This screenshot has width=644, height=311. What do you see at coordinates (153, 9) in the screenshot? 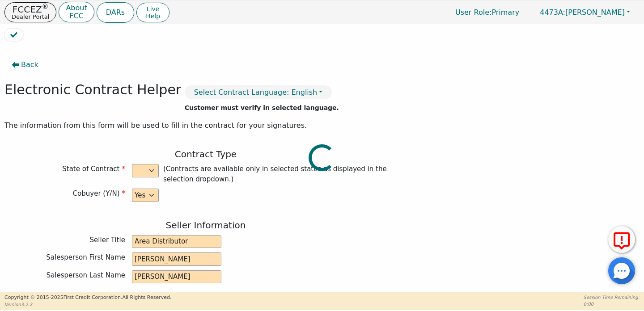
I see `span: Live` at bounding box center [153, 9].